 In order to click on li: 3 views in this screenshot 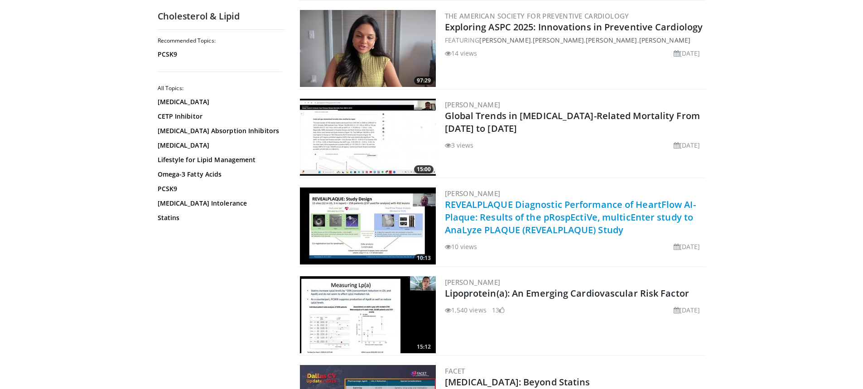, I will do `click(459, 145)`.